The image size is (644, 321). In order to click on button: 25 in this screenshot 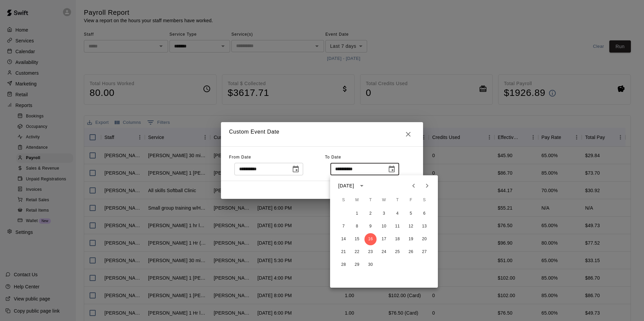, I will do `click(397, 252)`.